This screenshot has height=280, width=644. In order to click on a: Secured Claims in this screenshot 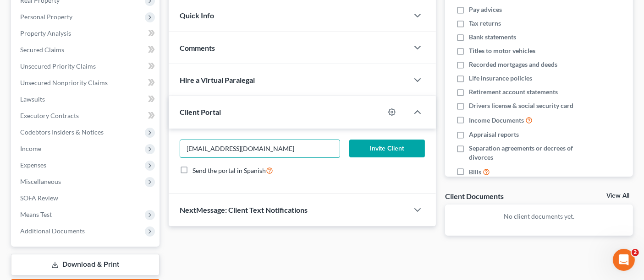, I will do `click(86, 50)`.